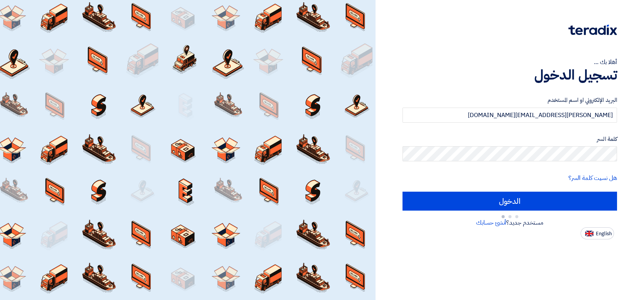 The width and height of the screenshot is (644, 300). I want to click on input: الدخول, so click(510, 201).